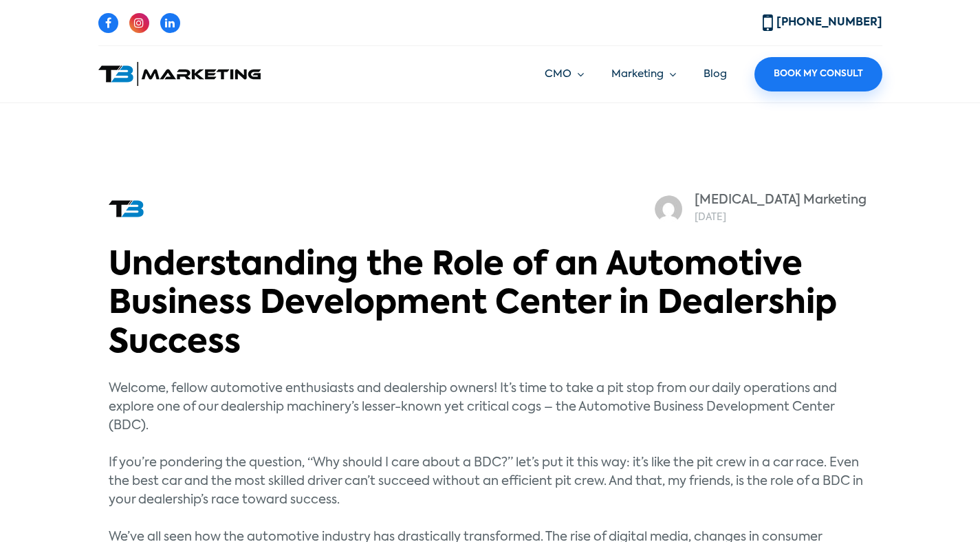 This screenshot has height=542, width=980. Describe the element at coordinates (644, 74) in the screenshot. I see `a: Marketing` at that location.